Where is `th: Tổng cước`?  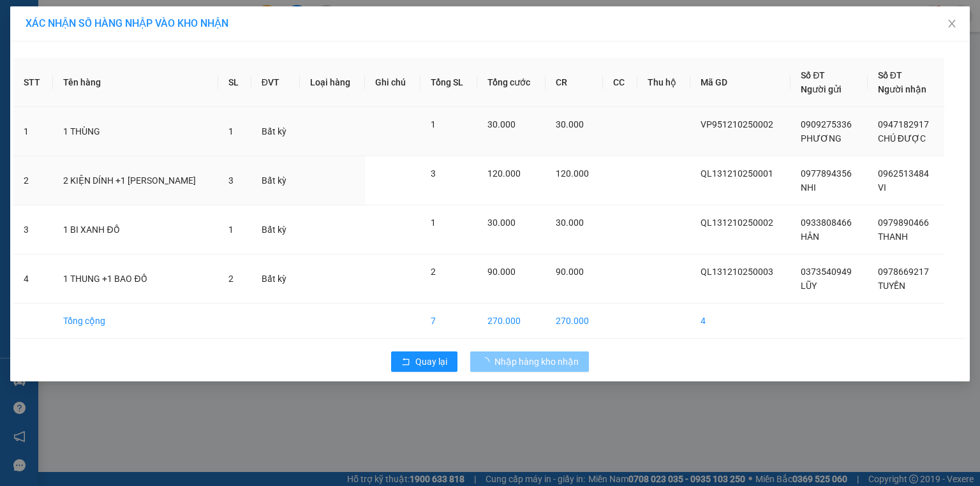
th: Tổng cước is located at coordinates (511, 82).